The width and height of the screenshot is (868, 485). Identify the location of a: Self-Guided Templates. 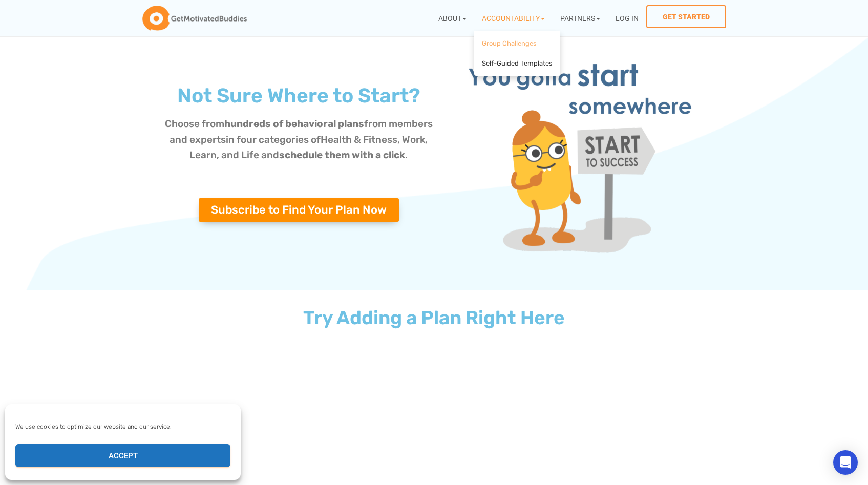
(517, 63).